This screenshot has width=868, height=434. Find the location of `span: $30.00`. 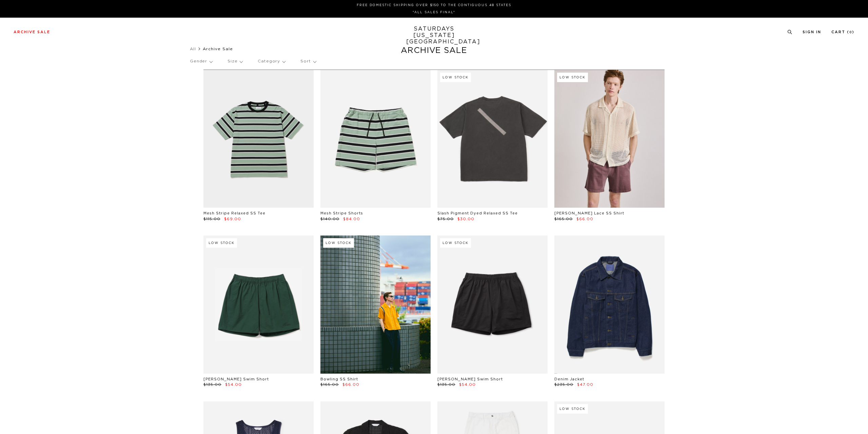

span: $30.00 is located at coordinates (466, 219).